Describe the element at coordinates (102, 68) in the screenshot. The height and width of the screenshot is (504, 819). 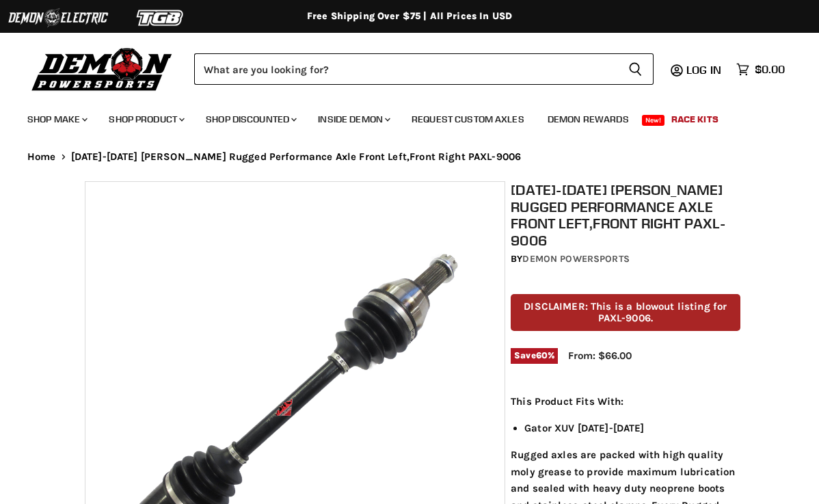
I see `img: Demon Powersports` at that location.